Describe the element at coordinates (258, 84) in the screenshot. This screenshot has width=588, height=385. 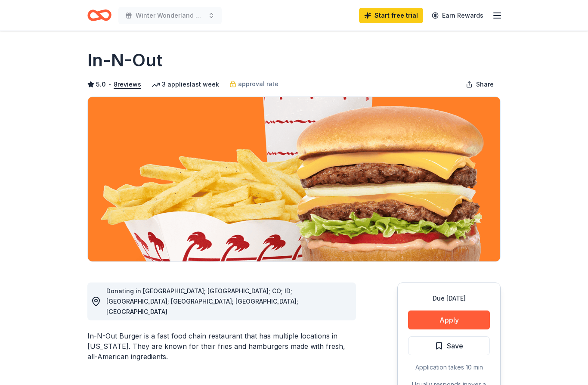
I see `span: approval rate` at that location.